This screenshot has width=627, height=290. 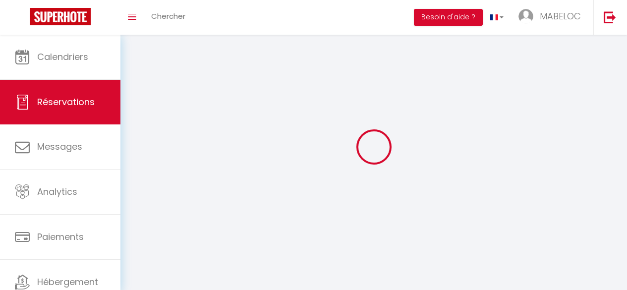 I want to click on img: logout, so click(x=610, y=17).